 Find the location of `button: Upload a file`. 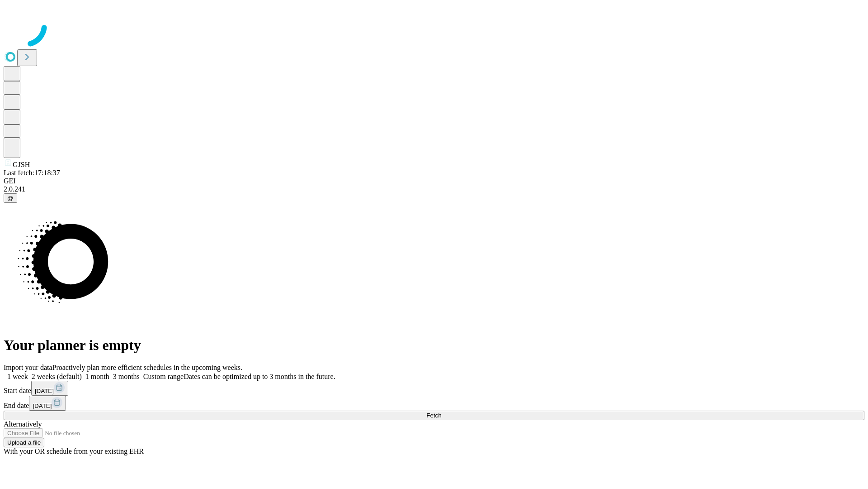

button: Upload a file is located at coordinates (24, 442).